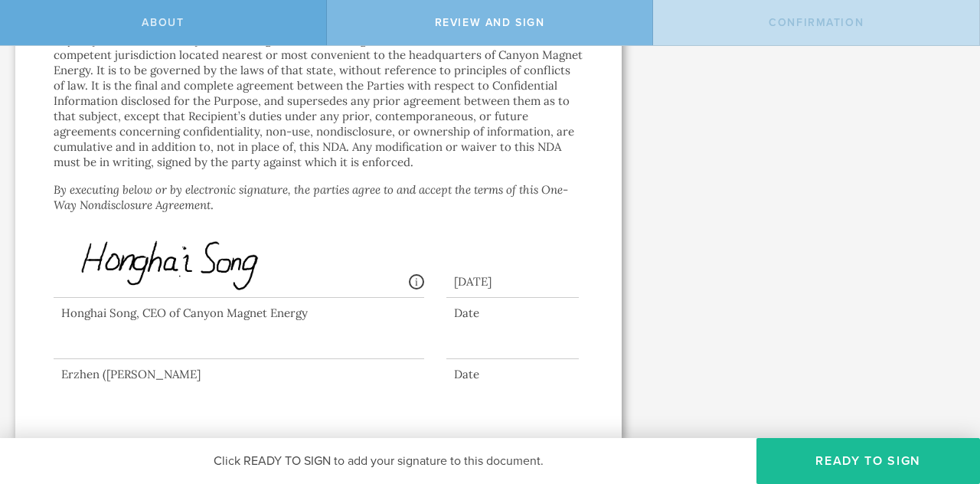  What do you see at coordinates (162, 23) in the screenshot?
I see `span: About` at bounding box center [162, 23].